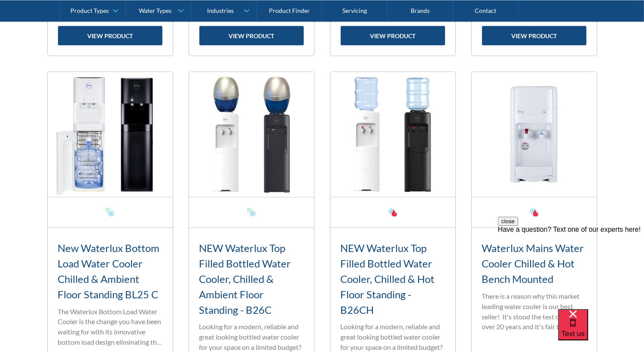 The image size is (644, 352). What do you see at coordinates (110, 327) in the screenshot?
I see `p: The Waterlux Bottom Load Water Cooler is the change you have been waiting for with its innovative...` at bounding box center [110, 327].